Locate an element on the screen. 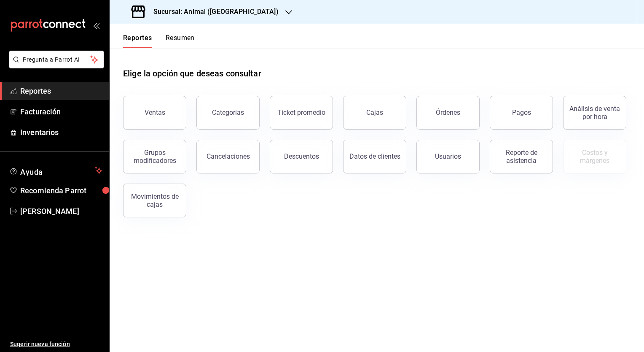 The image size is (644, 352). button: Pagos is located at coordinates (522, 113).